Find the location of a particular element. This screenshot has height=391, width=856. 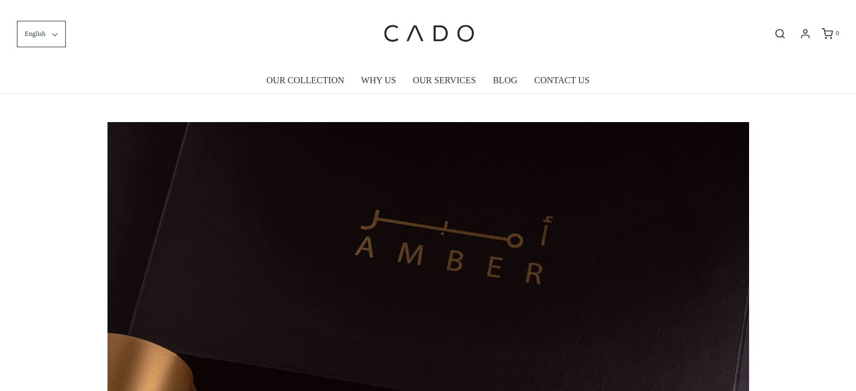

img: cadogifting is located at coordinates (428, 34).